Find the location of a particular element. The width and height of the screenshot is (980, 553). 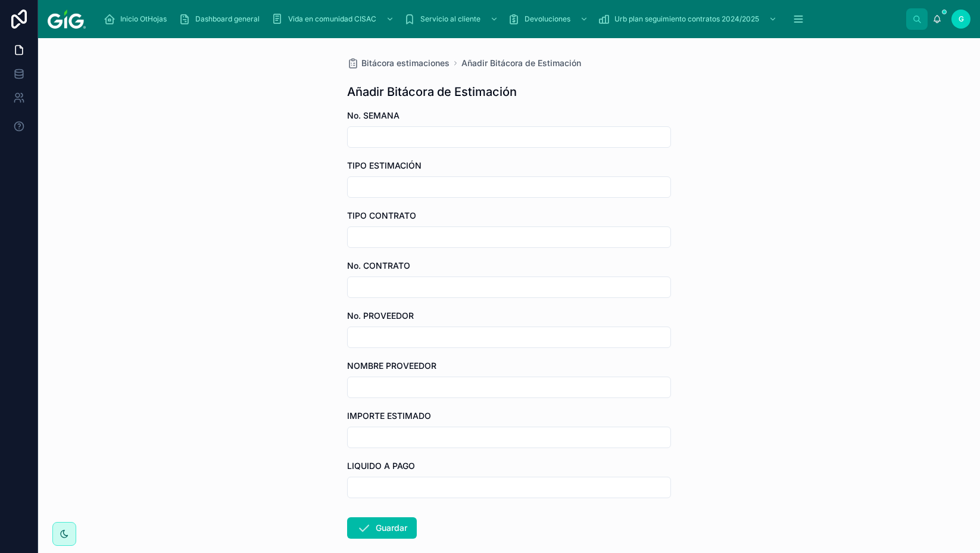

span: IMPORTE ESTIMADO is located at coordinates (389, 415).